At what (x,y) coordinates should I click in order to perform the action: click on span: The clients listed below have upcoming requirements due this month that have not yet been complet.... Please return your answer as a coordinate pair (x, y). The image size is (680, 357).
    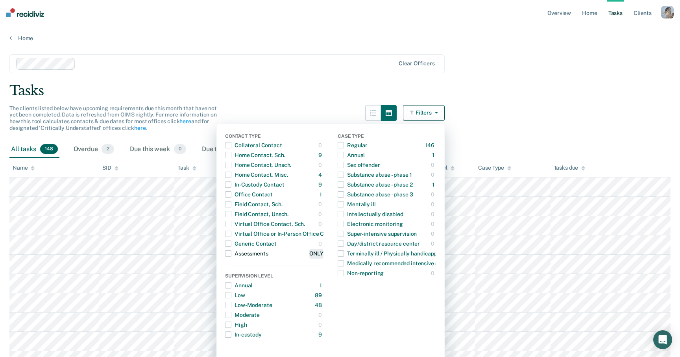
    Looking at the image, I should click on (113, 118).